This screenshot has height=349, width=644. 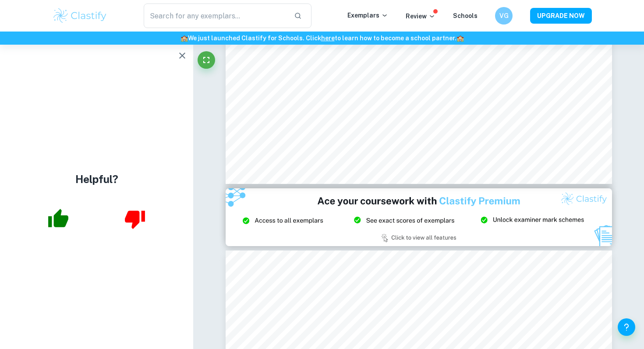 I want to click on img: Ad, so click(x=418, y=217).